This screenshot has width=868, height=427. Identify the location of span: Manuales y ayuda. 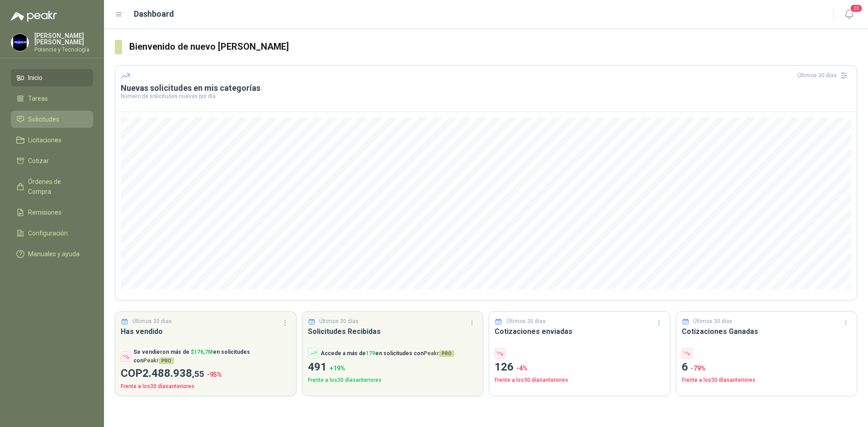
(54, 254).